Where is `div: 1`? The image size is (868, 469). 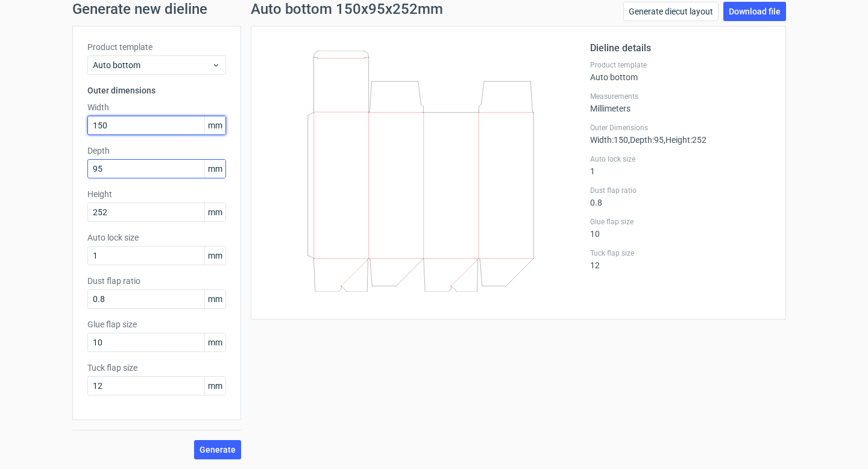 div: 1 is located at coordinates (681, 165).